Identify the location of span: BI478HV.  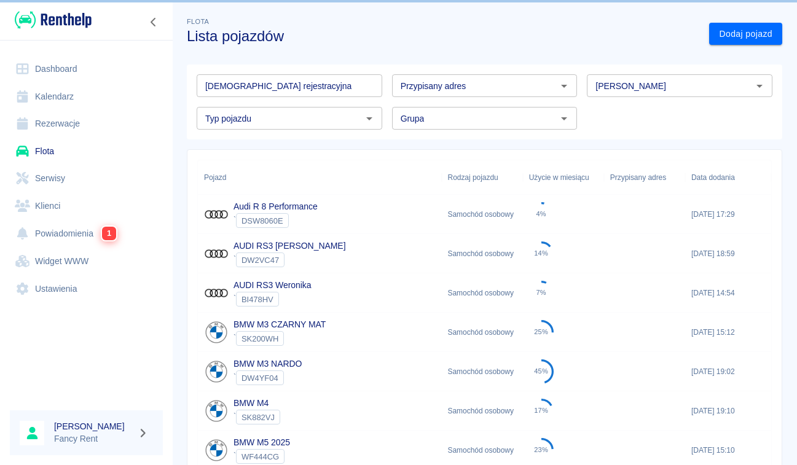
(257, 299).